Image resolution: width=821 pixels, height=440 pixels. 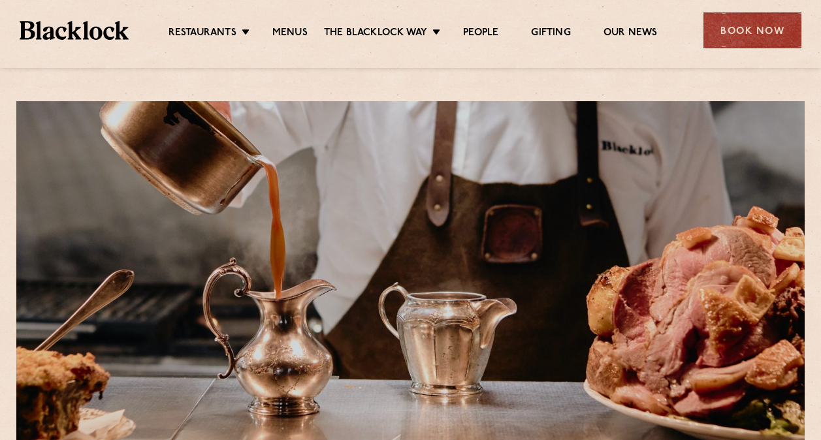 What do you see at coordinates (202, 34) in the screenshot?
I see `a: Restaurants` at bounding box center [202, 34].